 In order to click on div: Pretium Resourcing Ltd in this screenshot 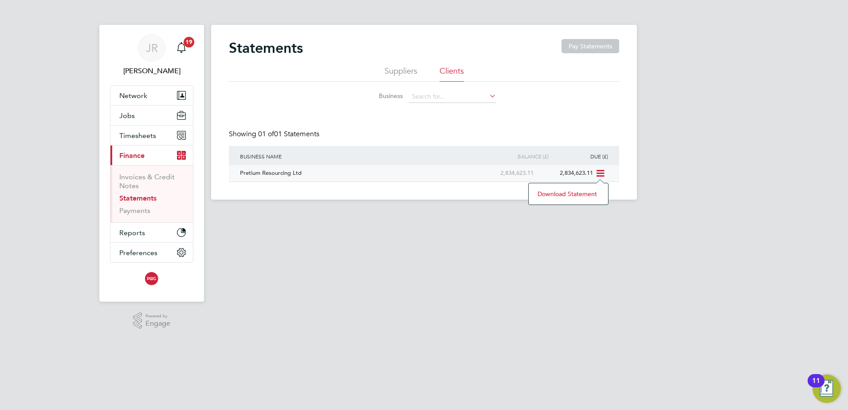, I will do `click(357, 173)`.